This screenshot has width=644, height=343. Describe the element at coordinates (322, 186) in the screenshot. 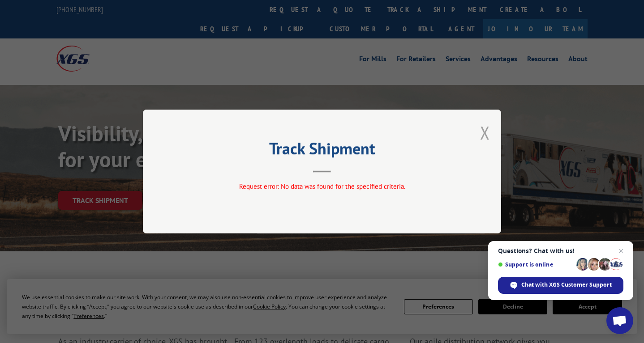

I see `span: Request error: No data was found for the specified criteria.` at that location.